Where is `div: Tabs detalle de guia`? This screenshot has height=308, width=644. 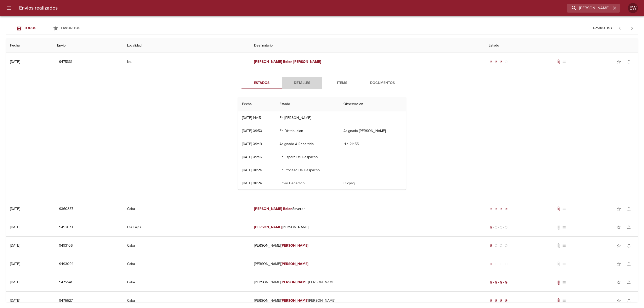 div: Tabs detalle de guia is located at coordinates (322, 83).